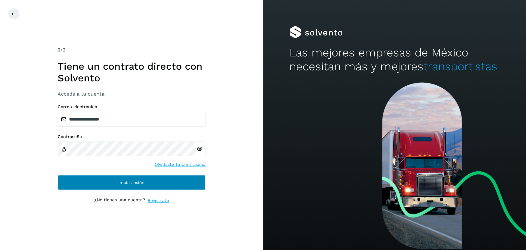  I want to click on span: transportistas, so click(460, 66).